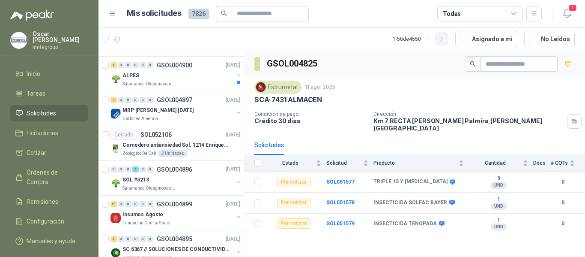 Image resolution: width=585 pixels, height=257 pixels. I want to click on p: Crédito 30 días, so click(310, 120).